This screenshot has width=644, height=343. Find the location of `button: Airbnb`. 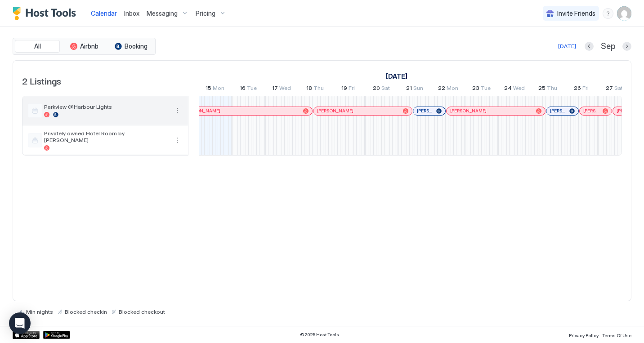

button: Airbnb is located at coordinates (84, 46).